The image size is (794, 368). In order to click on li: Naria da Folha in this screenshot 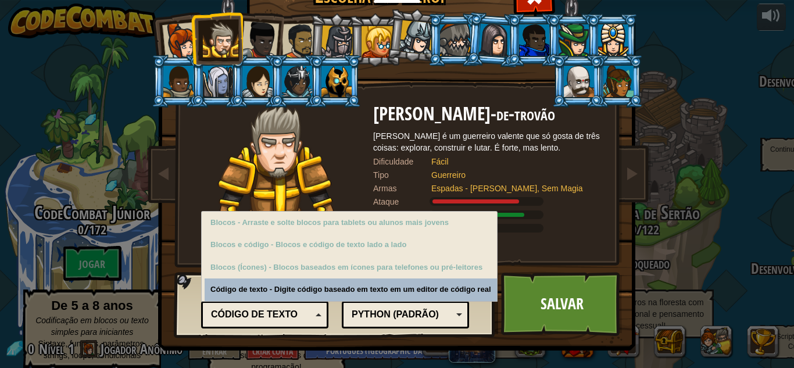, I will do `click(572, 40)`.